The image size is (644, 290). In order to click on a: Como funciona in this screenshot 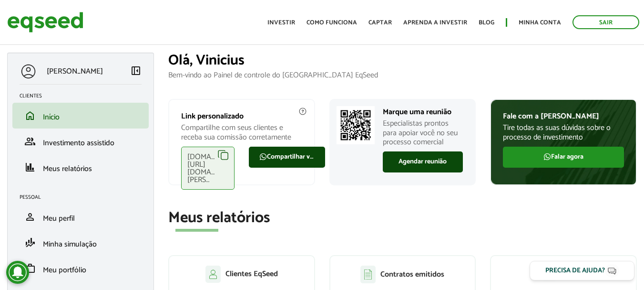, I will do `click(332, 22)`.